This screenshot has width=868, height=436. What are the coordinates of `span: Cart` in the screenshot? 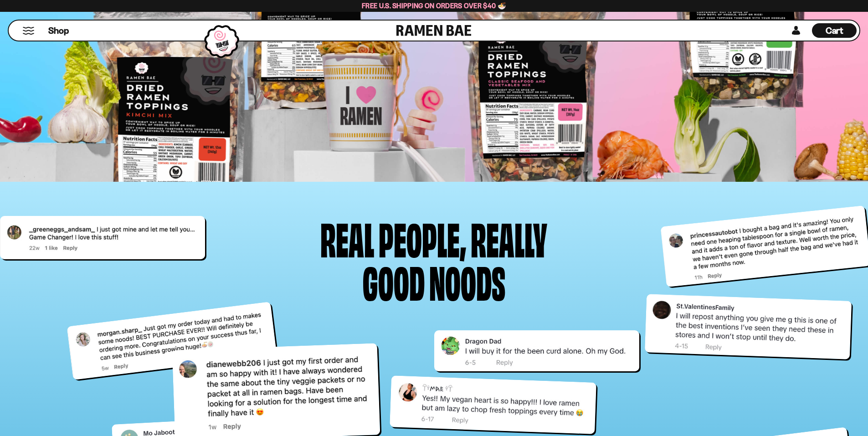 It's located at (835, 31).